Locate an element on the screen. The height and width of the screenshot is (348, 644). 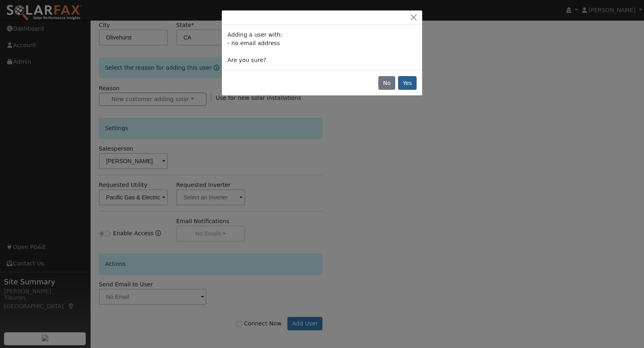
button: No is located at coordinates (387, 83).